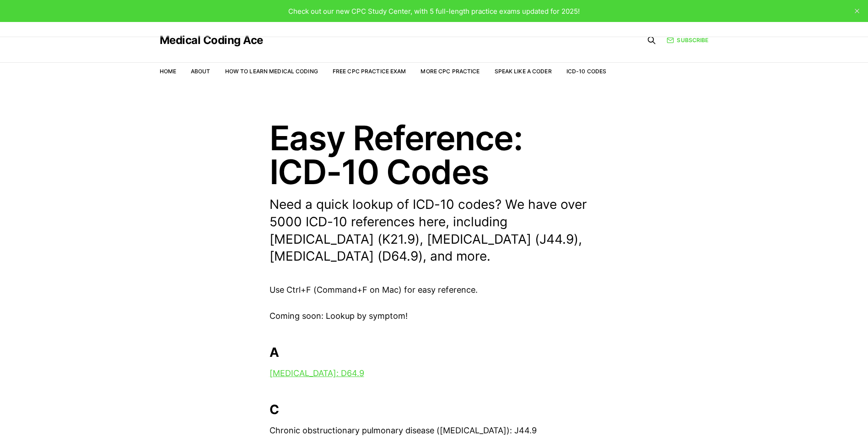 The height and width of the screenshot is (437, 868). I want to click on a: ICD-10 Codes, so click(586, 71).